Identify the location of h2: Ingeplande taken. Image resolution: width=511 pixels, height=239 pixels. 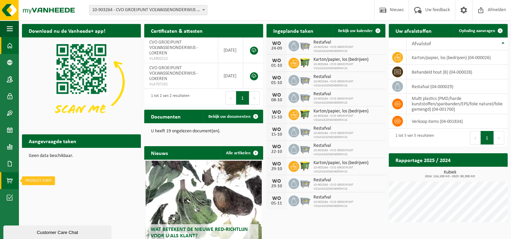
(293, 30).